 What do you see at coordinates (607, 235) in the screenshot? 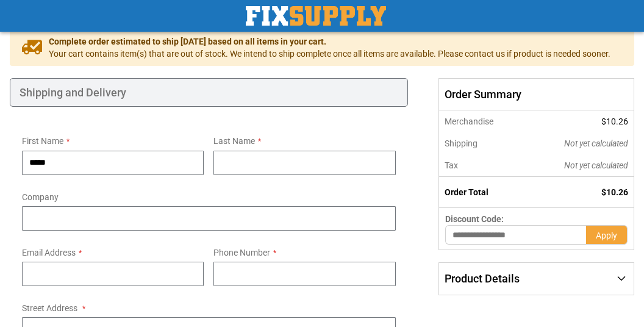
I see `button: Apply` at bounding box center [607, 235].